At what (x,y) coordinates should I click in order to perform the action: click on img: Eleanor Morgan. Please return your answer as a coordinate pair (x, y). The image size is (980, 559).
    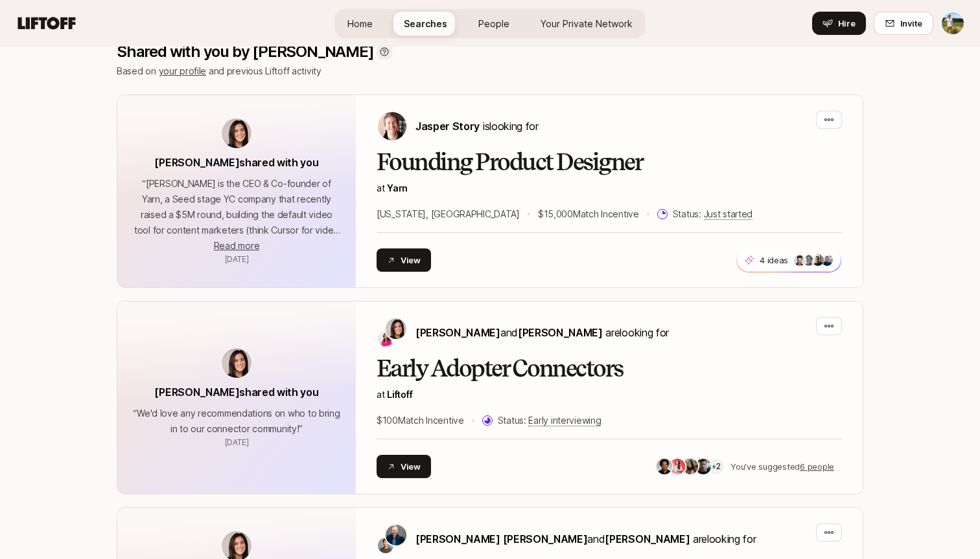
    Looking at the image, I should click on (396, 329).